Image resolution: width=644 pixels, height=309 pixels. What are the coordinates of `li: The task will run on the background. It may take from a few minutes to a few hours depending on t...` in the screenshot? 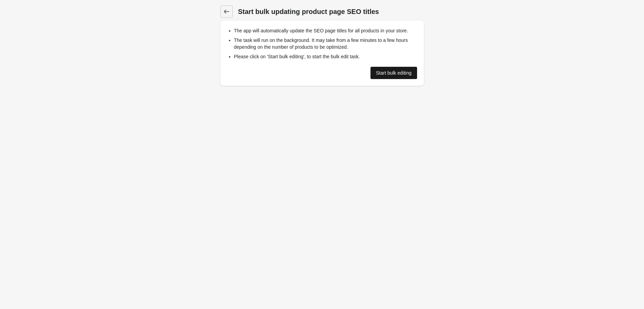 It's located at (326, 44).